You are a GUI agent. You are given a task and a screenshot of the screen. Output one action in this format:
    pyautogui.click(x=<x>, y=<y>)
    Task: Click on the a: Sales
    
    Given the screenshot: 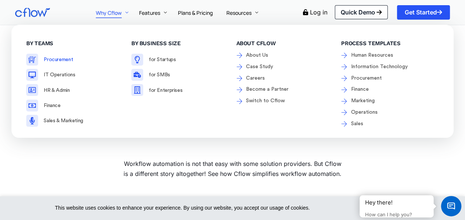 What is the action you would take?
    pyautogui.click(x=390, y=124)
    